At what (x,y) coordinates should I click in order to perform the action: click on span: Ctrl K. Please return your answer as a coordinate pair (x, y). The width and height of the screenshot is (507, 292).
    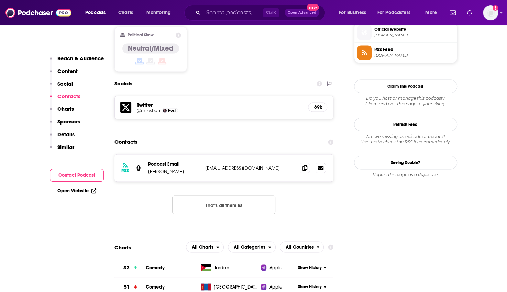
    Looking at the image, I should click on (271, 13).